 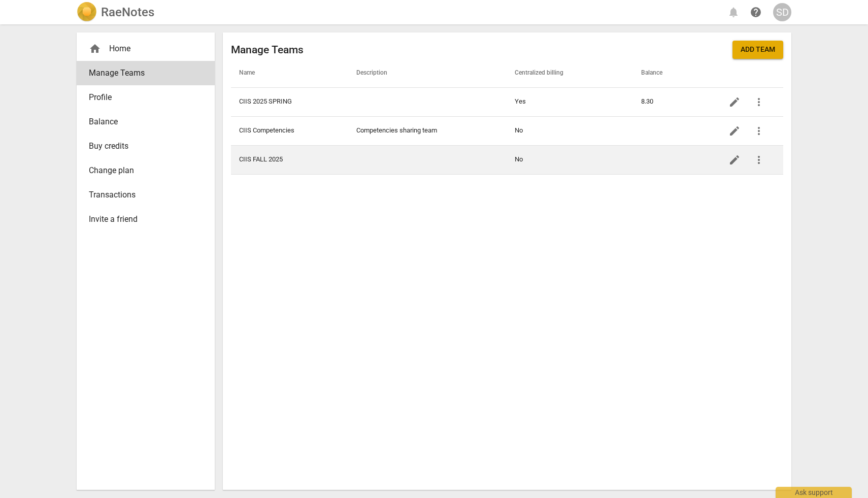 What do you see at coordinates (145, 195) in the screenshot?
I see `a: Transactions` at bounding box center [145, 195].